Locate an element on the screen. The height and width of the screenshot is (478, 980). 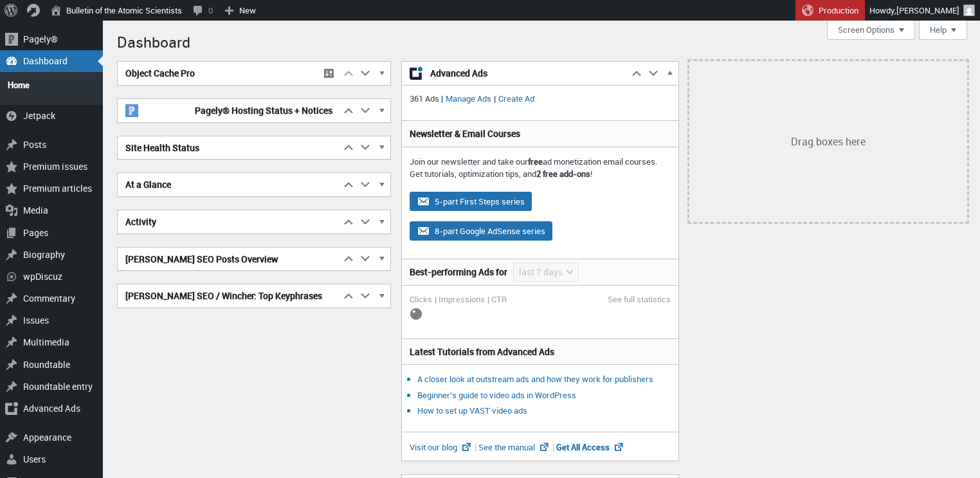
p: Join our newsletter and take our ad monetization email courses. Get tutorials, optimization tips,... is located at coordinates (540, 168).